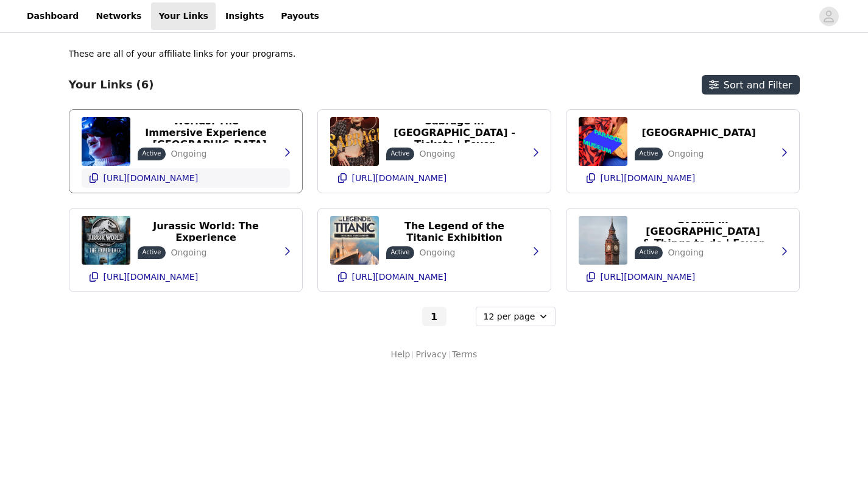 This screenshot has height=500, width=868. I want to click on p: The Legend of the Titanic Exhibition, so click(455, 232).